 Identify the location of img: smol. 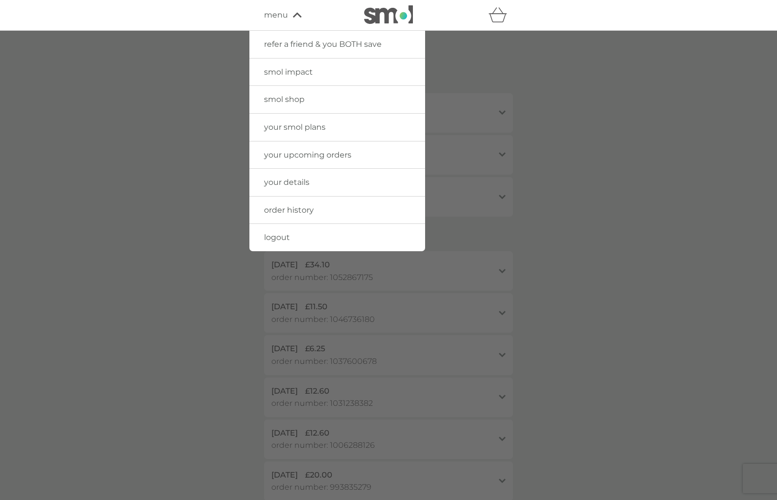
(389, 15).